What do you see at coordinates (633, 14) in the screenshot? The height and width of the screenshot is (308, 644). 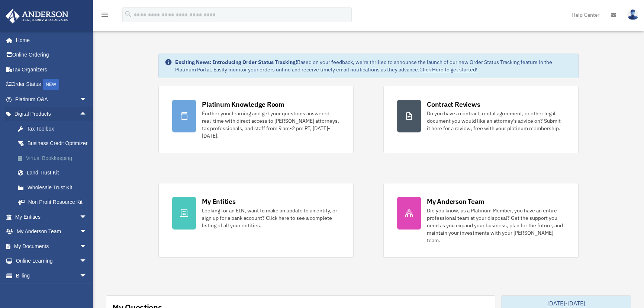 I see `img: User Pic` at bounding box center [633, 14].